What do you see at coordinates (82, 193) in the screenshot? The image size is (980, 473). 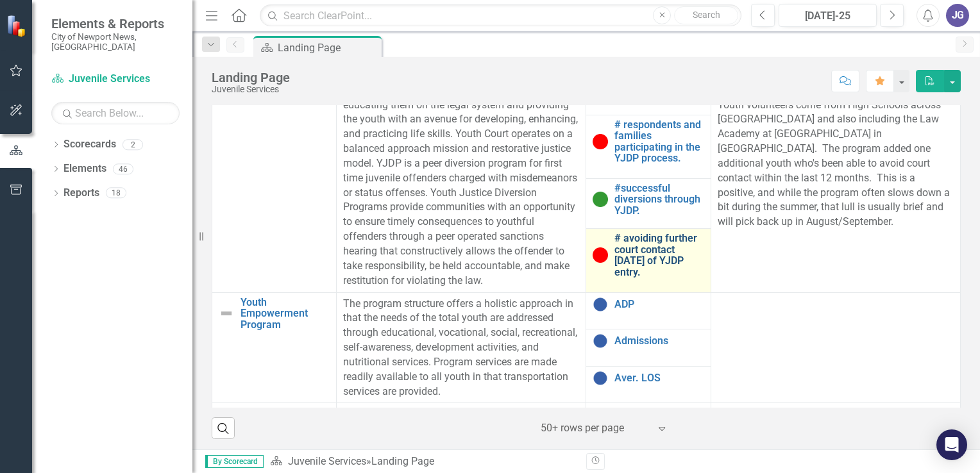 I see `a: Reports` at bounding box center [82, 193].